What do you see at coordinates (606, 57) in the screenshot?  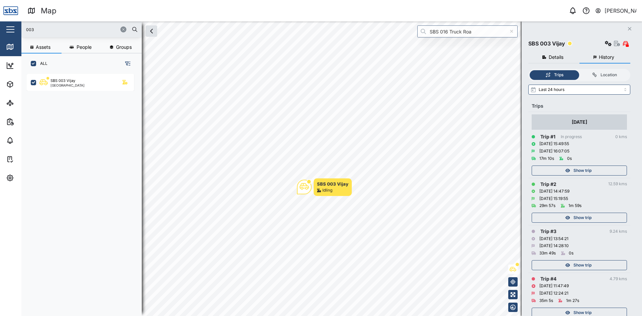 I see `span: History` at bounding box center [606, 57].